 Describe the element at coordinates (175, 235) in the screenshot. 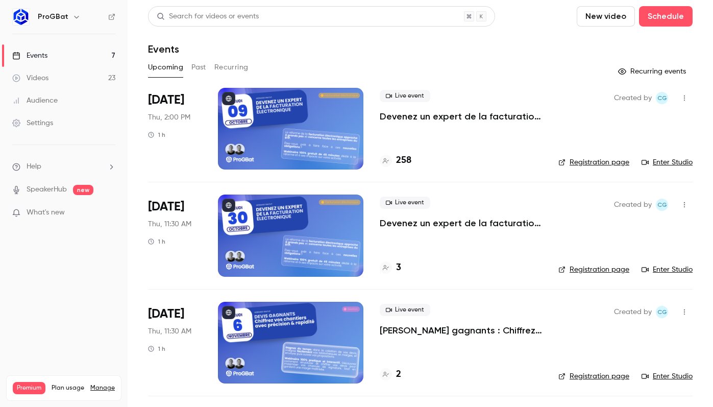

I see `div: Oct 30 Thu, 11:30 AM (Europe/Paris)` at that location.